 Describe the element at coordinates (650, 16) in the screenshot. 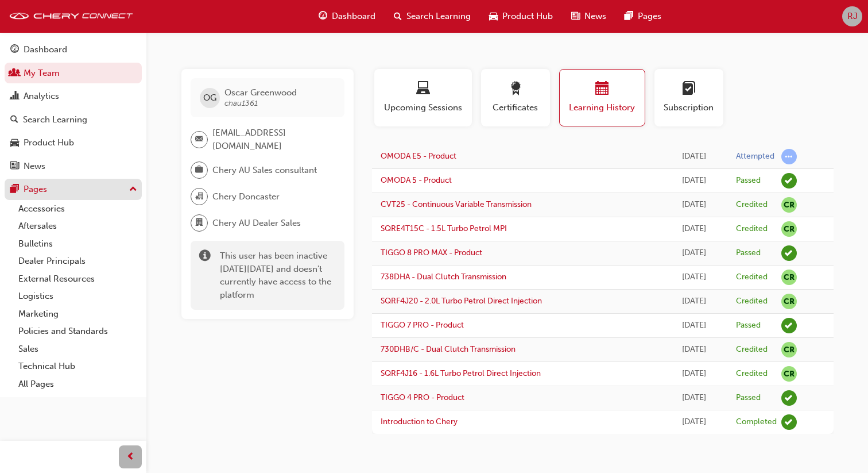

I see `span: Pages` at that location.